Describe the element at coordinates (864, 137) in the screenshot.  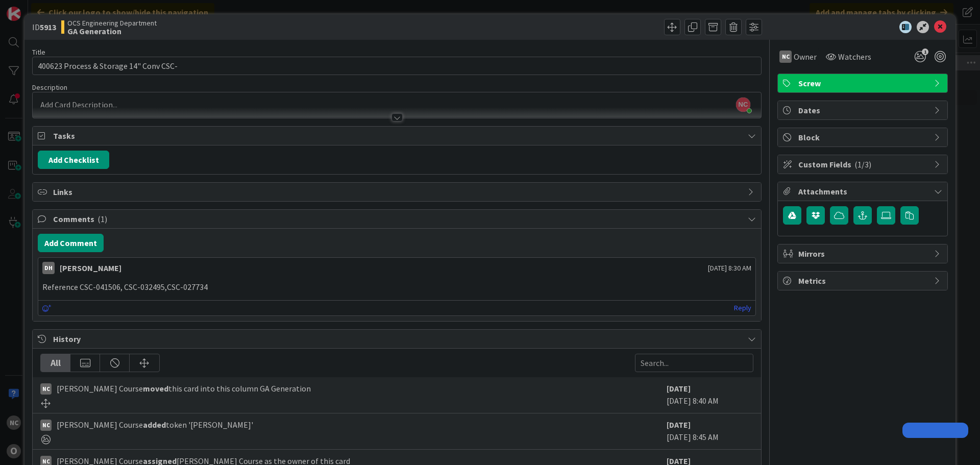
I see `span: Block` at that location.